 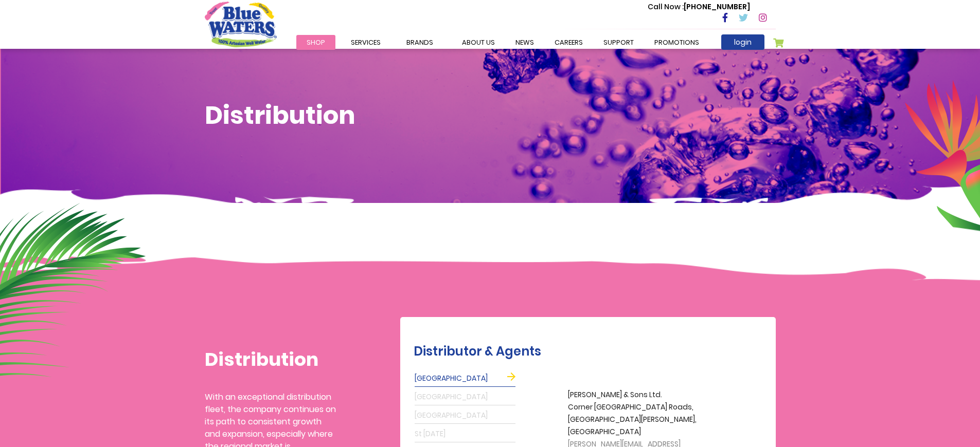 I want to click on a: Services, so click(x=366, y=42).